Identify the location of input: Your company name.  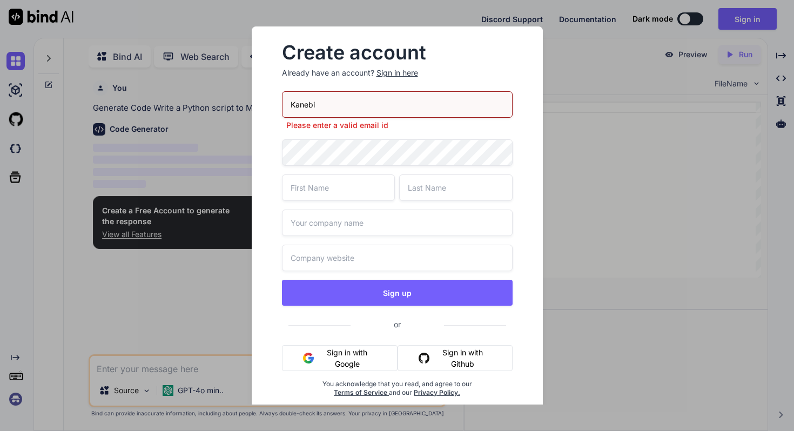
(397, 223).